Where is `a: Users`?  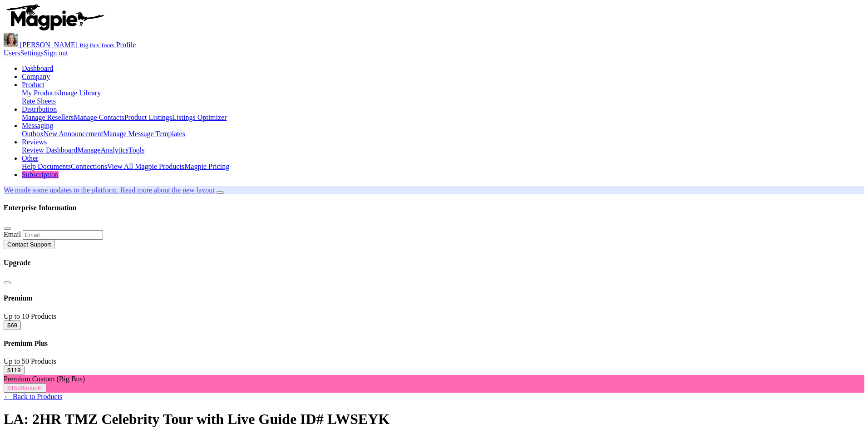
a: Users is located at coordinates (12, 52).